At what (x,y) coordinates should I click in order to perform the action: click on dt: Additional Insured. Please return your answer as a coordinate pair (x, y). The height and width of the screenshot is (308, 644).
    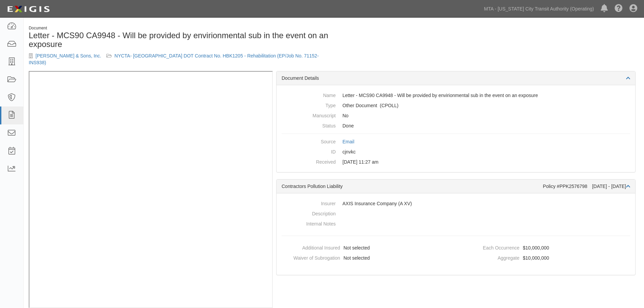
    Looking at the image, I should click on (310, 247).